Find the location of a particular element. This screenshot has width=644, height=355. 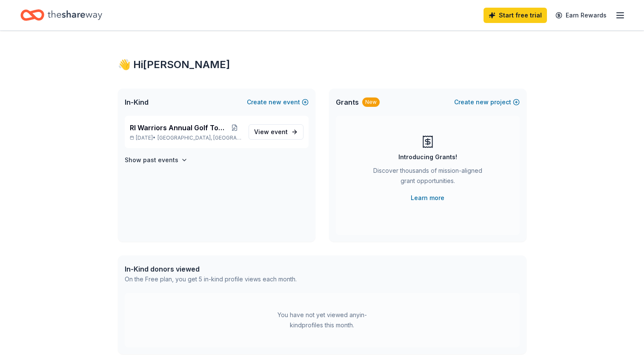

a: Home is located at coordinates (61, 15).